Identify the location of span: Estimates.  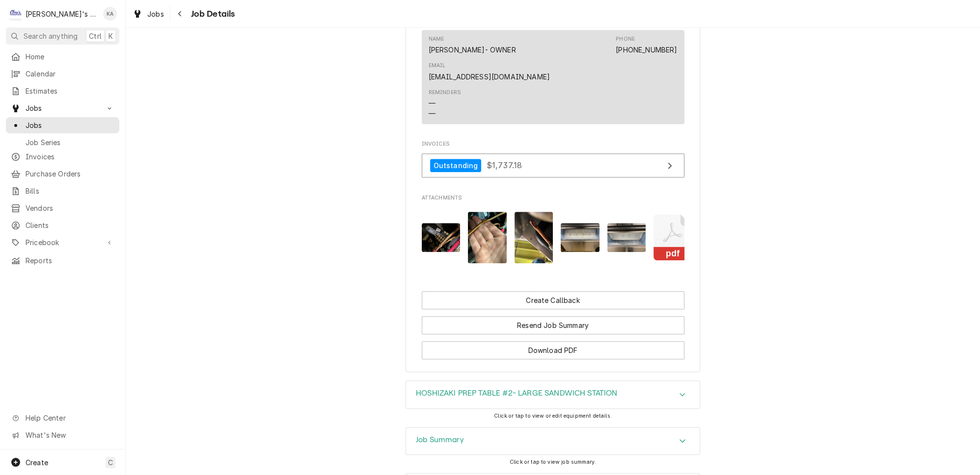
(69, 90).